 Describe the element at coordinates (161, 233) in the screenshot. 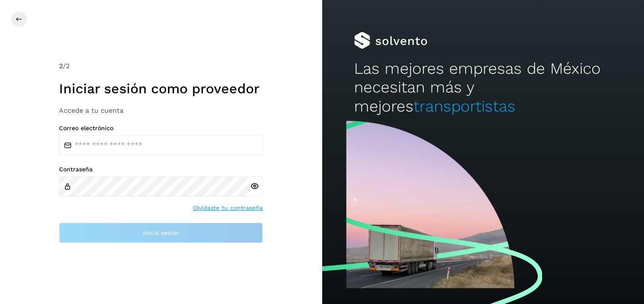

I see `button: Inicia sesión` at that location.